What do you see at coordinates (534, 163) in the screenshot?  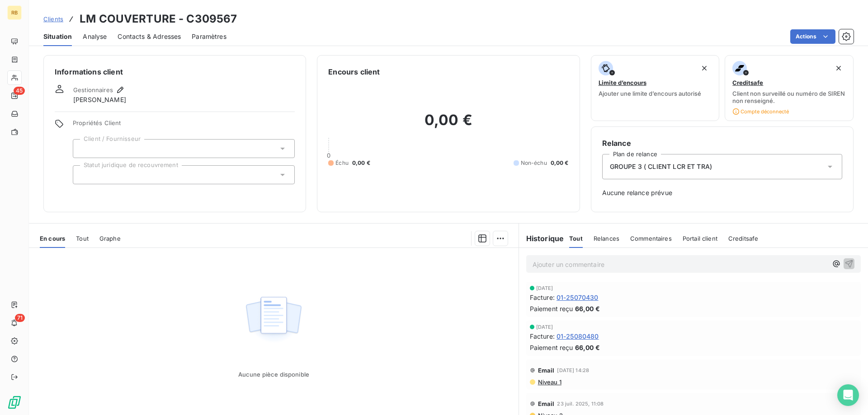 I see `span: Non-échu` at bounding box center [534, 163].